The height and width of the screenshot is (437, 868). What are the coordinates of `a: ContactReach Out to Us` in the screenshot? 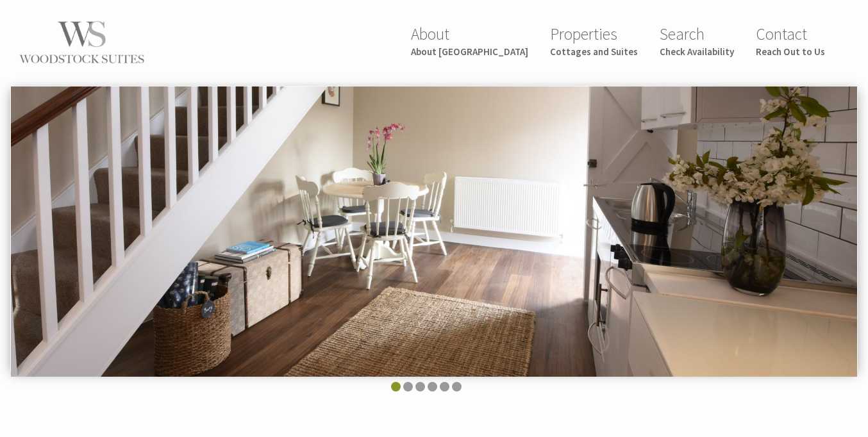 It's located at (790, 40).